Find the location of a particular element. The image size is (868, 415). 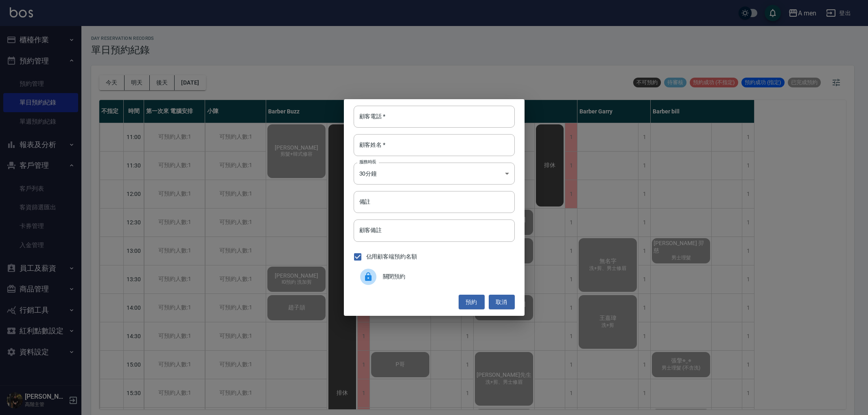

div: 30分鐘 is located at coordinates (434, 174).